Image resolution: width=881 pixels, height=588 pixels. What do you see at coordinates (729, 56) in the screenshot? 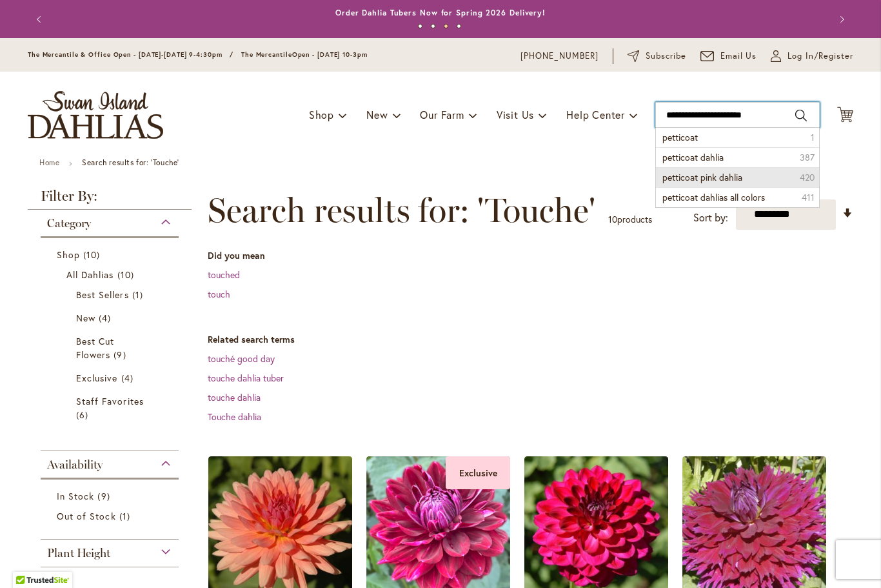
I see `a: Email Us` at bounding box center [729, 56].